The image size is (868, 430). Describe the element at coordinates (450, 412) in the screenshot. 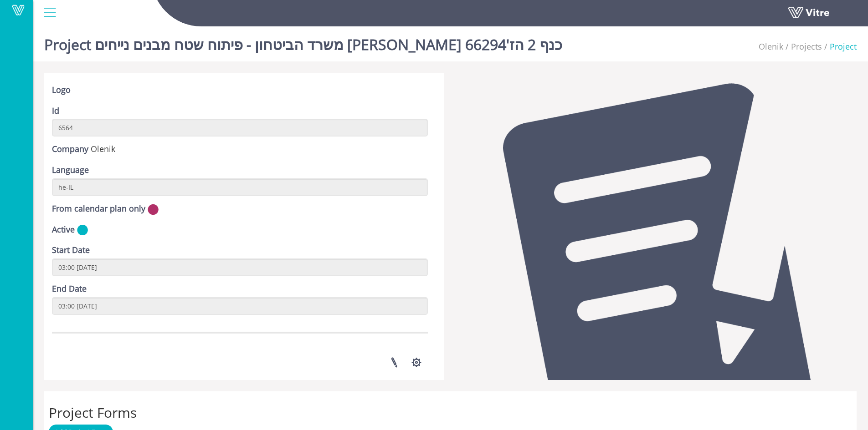

I see `h2: Project Forms` at that location.